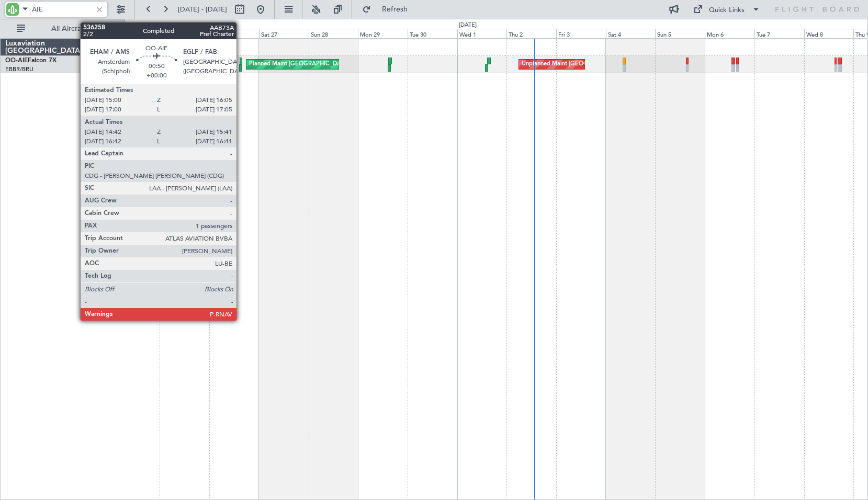 The width and height of the screenshot is (868, 500). Describe the element at coordinates (382, 34) in the screenshot. I see `div: Mon 29` at that location.